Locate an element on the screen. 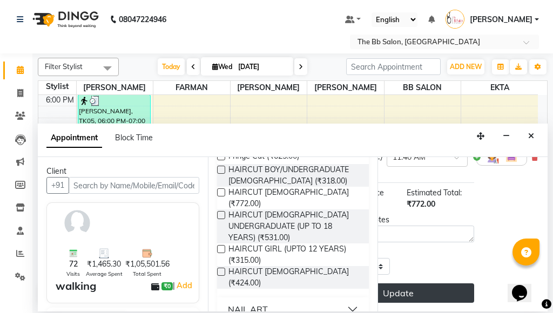 The image size is (553, 313). button: +91 is located at coordinates (58, 185).